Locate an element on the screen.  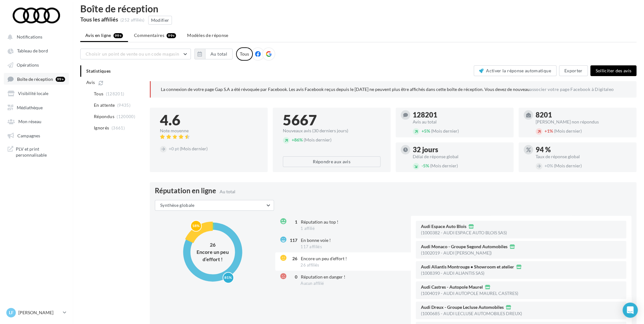
span: Répondus is located at coordinates (104, 117).